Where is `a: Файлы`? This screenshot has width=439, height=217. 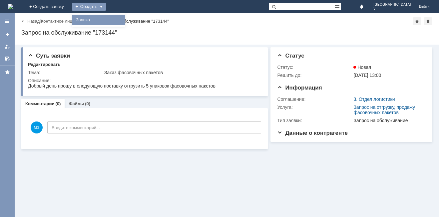 a: Файлы is located at coordinates (76, 104).